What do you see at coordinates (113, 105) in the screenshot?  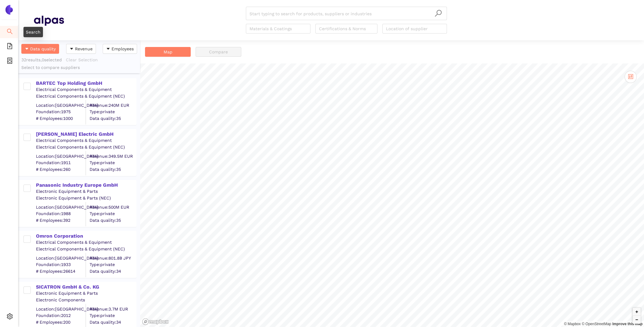 I see `div: Revenue: 240M EUR` at bounding box center [113, 105].